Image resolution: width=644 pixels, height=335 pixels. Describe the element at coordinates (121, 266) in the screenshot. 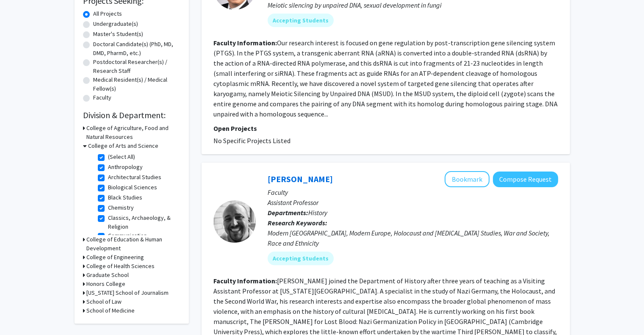

I see `h3: College of Health Sciences` at that location.